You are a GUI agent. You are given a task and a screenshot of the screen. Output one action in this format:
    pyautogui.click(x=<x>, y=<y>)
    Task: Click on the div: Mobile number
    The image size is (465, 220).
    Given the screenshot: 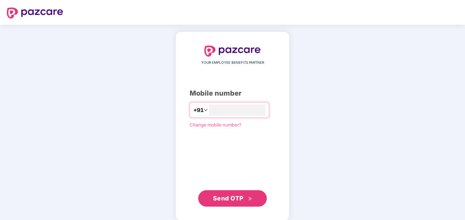 What is the action you would take?
    pyautogui.click(x=233, y=93)
    